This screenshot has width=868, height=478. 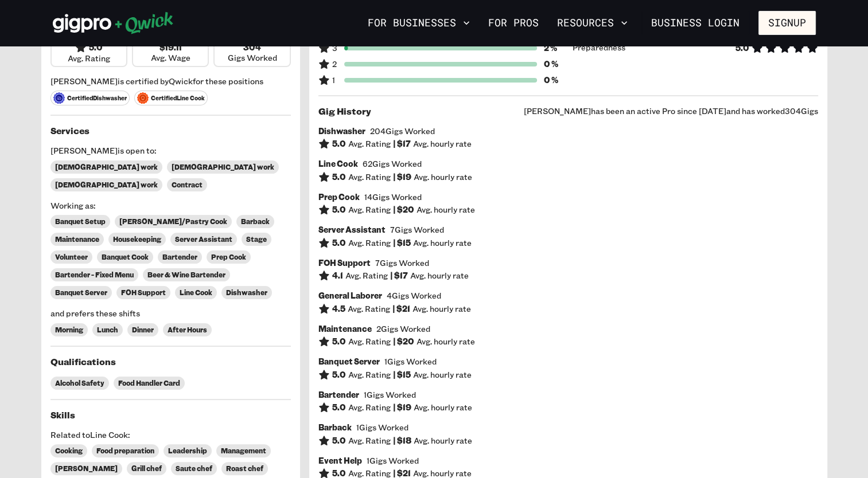 I want to click on span: Management, so click(x=243, y=450).